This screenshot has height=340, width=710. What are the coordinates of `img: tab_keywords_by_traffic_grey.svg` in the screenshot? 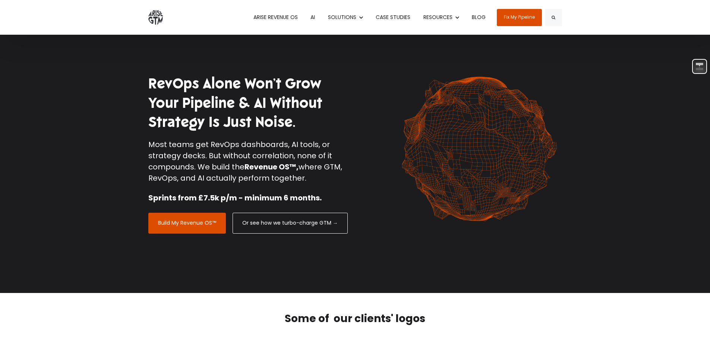 It's located at (77, 46).